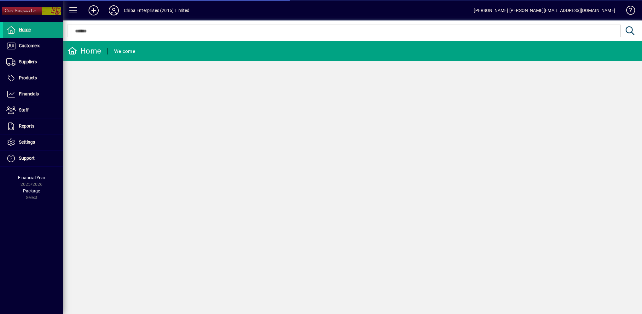 This screenshot has width=642, height=314. I want to click on button: Profile, so click(114, 10).